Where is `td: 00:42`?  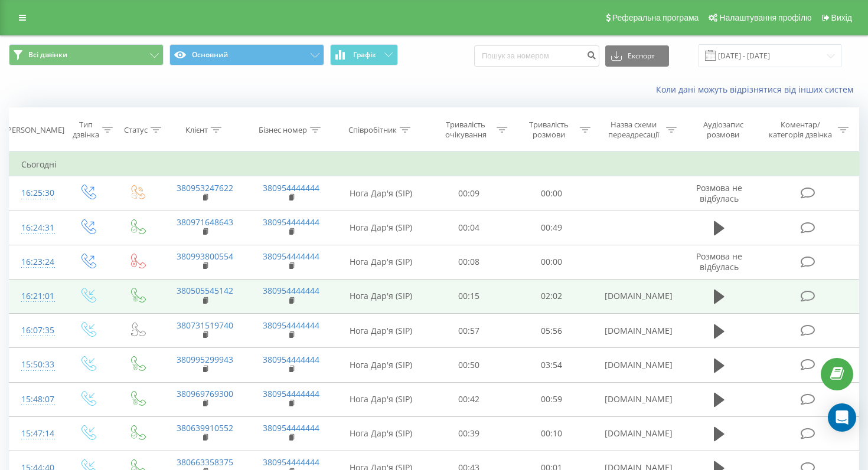 td: 00:42 is located at coordinates (468, 399).